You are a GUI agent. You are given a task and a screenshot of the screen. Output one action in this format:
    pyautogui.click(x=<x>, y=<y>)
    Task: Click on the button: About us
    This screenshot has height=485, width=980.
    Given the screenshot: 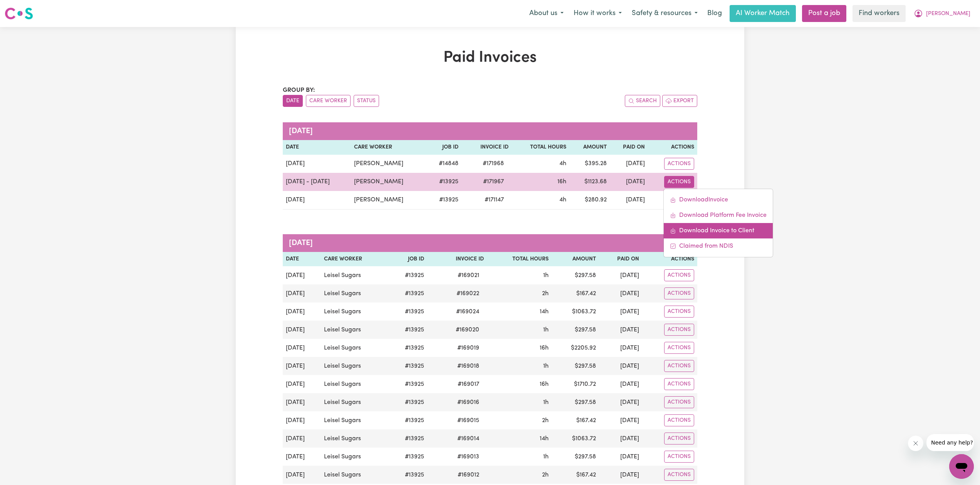 What is the action you would take?
    pyautogui.click(x=546, y=13)
    